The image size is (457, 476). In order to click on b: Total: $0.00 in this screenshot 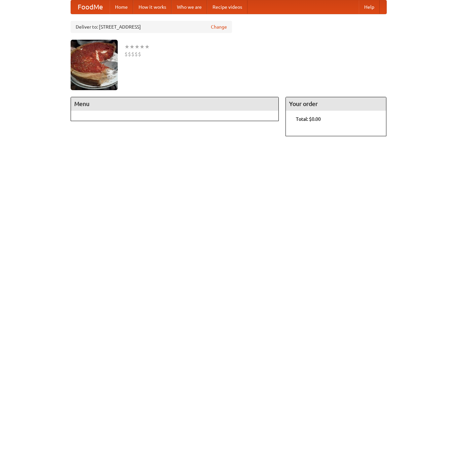, I will do `click(308, 119)`.